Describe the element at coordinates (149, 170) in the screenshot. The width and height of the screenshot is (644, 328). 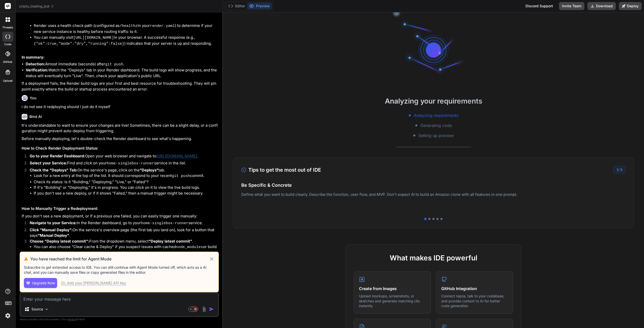
I see `strong: "Deploys"` at that location.